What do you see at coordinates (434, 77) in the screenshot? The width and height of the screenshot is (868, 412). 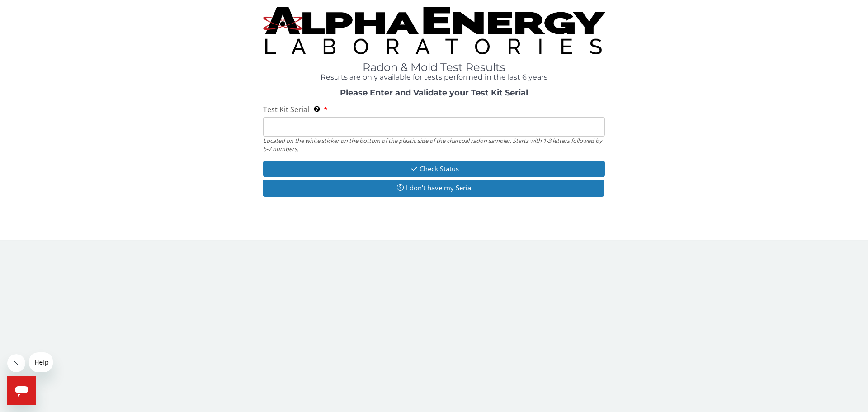 I see `h4: Results are only available for tests performed in the last 6 years` at bounding box center [434, 77].